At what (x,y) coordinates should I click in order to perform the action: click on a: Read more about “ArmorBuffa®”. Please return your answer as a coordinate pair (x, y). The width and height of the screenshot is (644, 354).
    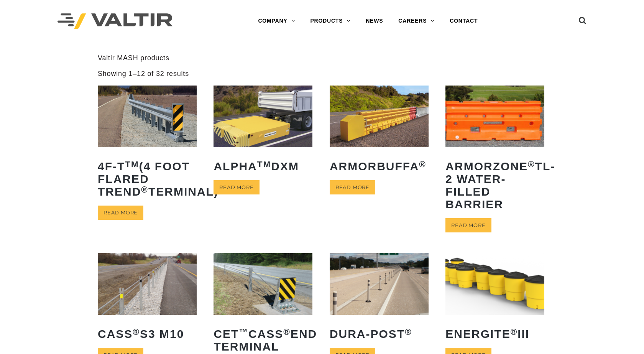
    Looking at the image, I should click on (352, 187).